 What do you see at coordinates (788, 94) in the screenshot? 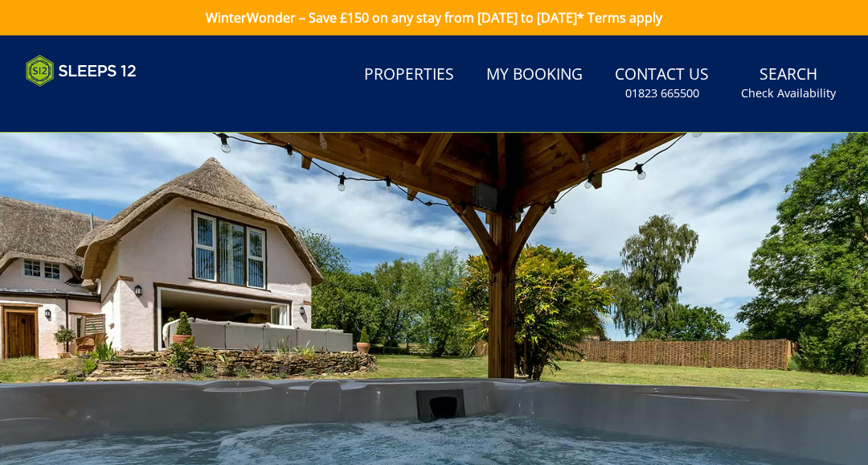
I see `small: Check Availability` at bounding box center [788, 94].